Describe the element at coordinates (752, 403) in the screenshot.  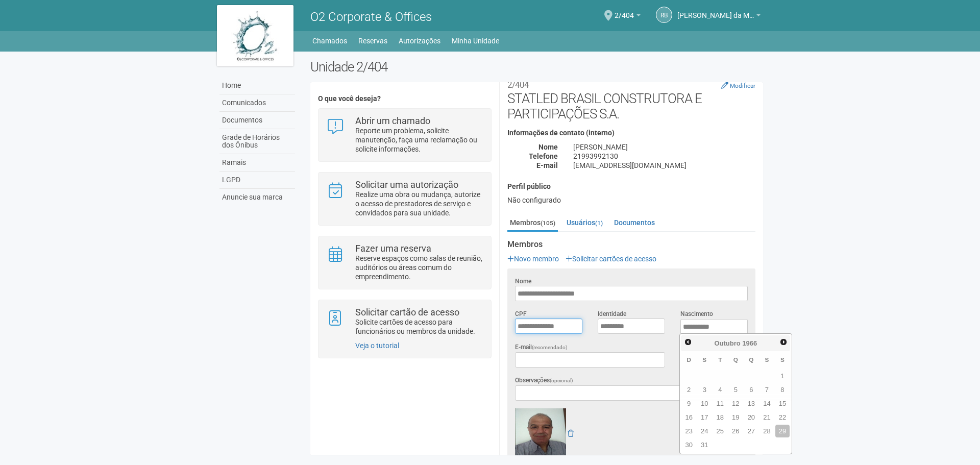
I see `a: 13` at that location.